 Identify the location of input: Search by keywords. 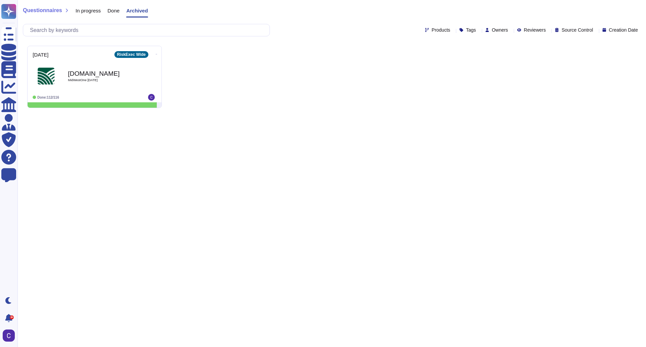
(148, 30).